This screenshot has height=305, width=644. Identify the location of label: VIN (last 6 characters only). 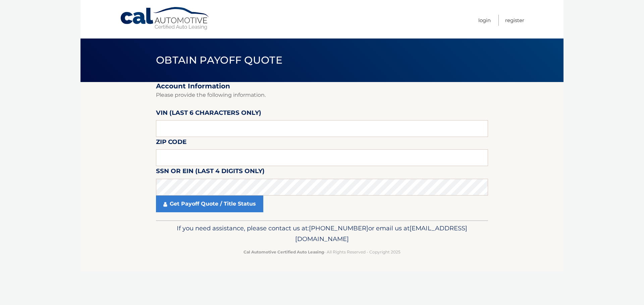
(208, 114).